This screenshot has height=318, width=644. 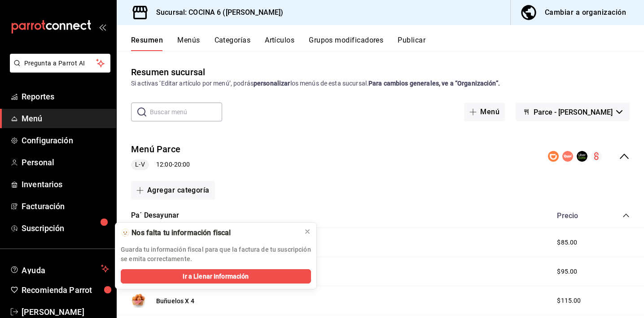 I want to click on p: Guarda tu información fiscal para que la factura de tu suscripción se emita correctamente., so click(x=216, y=255).